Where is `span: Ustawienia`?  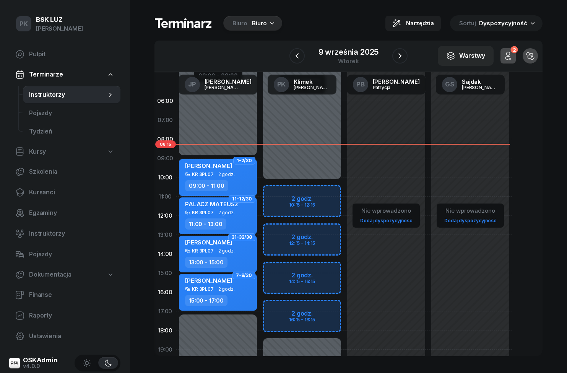
span: Ustawienia is located at coordinates (72, 336).